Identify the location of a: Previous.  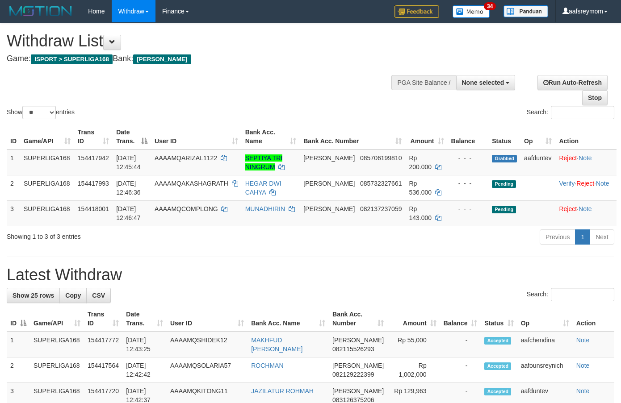
(557, 237).